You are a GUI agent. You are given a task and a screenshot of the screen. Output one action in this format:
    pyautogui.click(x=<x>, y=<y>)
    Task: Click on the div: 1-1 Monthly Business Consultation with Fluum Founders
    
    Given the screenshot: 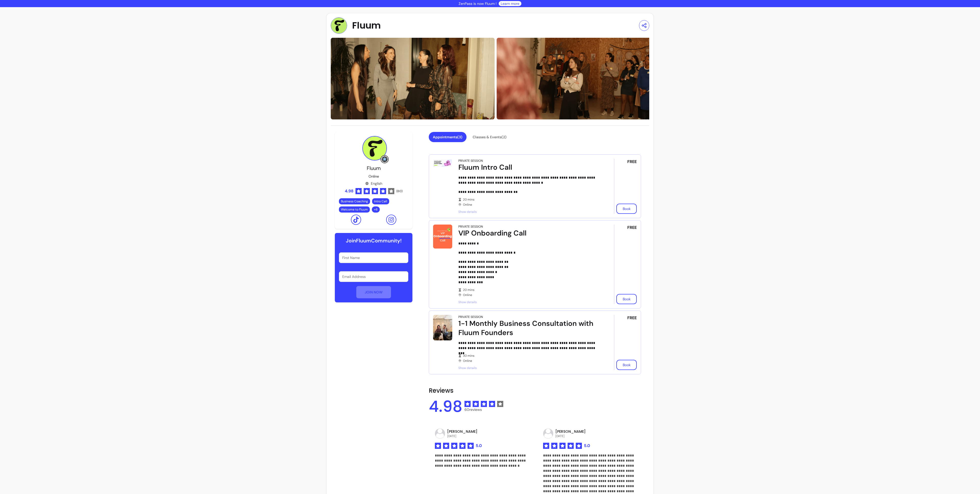 What is the action you would take?
    pyautogui.click(x=529, y=328)
    